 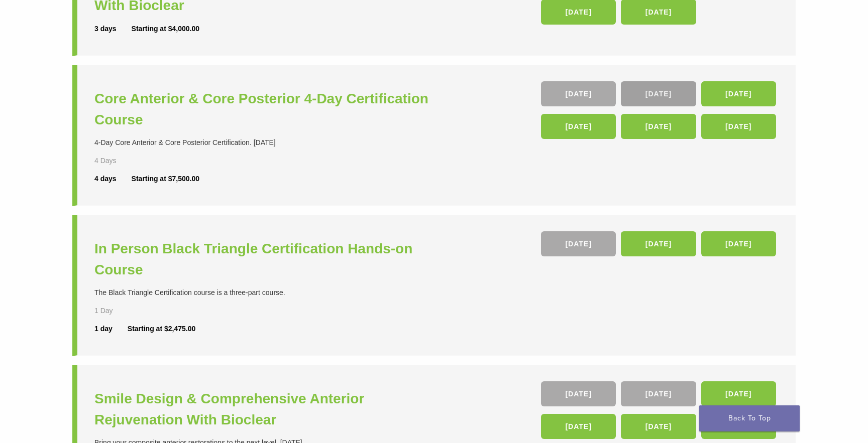 I want to click on h3: Core Anterior & Core Posterior 4-Day Certification Course, so click(x=265, y=109).